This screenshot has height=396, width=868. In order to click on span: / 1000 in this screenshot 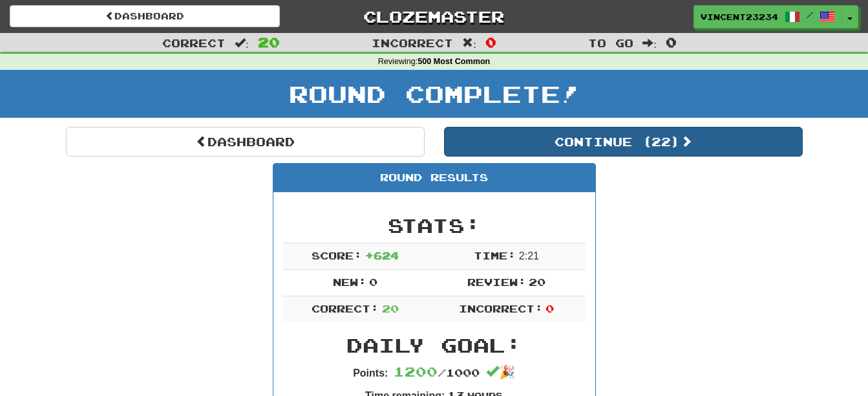, I will do `click(436, 372)`.